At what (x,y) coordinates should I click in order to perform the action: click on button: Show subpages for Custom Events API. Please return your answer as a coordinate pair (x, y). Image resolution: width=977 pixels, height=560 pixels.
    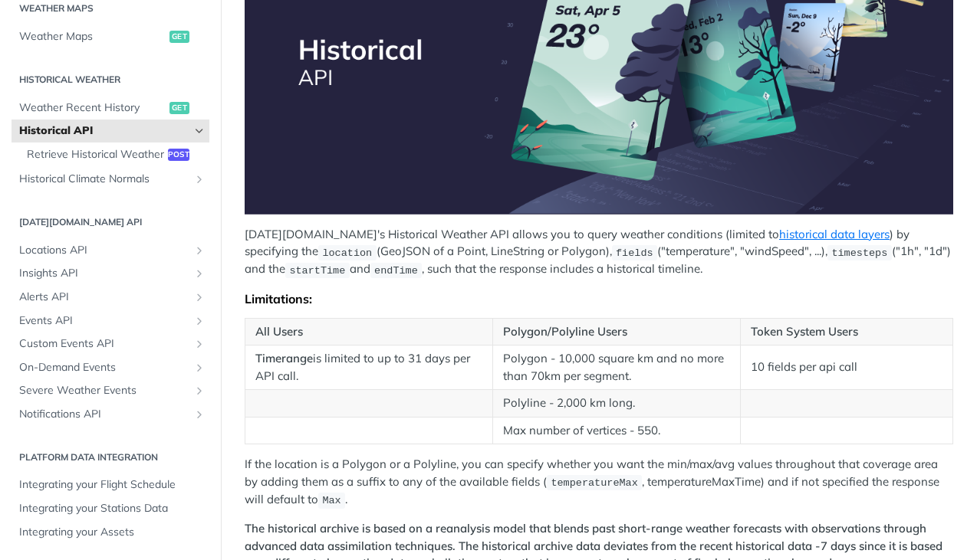
    Looking at the image, I should click on (199, 344).